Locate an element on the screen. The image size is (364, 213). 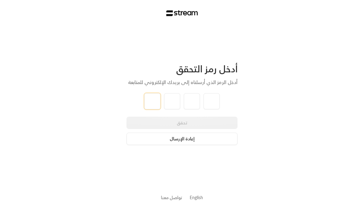
a: تواصل معنا is located at coordinates (171, 198).